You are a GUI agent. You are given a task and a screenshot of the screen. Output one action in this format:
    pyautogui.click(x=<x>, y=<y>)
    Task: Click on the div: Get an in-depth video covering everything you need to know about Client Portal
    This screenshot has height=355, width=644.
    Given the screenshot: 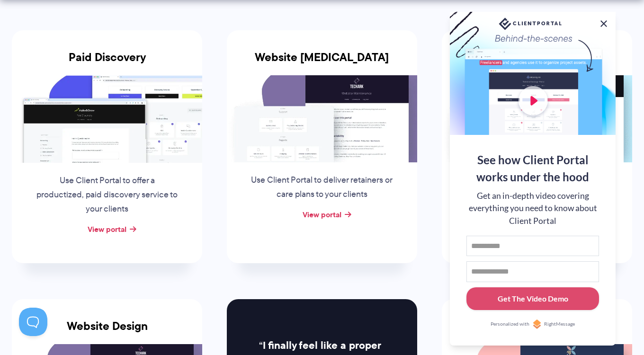 What is the action you would take?
    pyautogui.click(x=533, y=208)
    